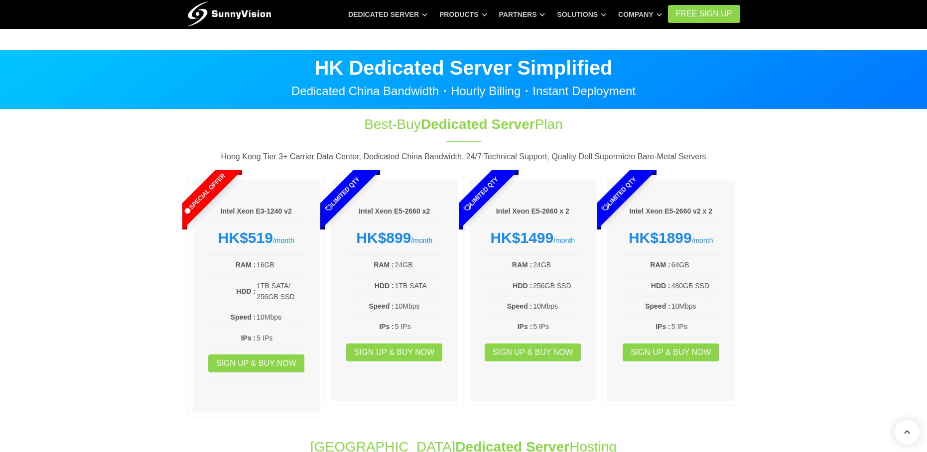  Describe the element at coordinates (671, 212) in the screenshot. I see `h6: Intel Xeon E5-2660 v2 x 2` at that location.